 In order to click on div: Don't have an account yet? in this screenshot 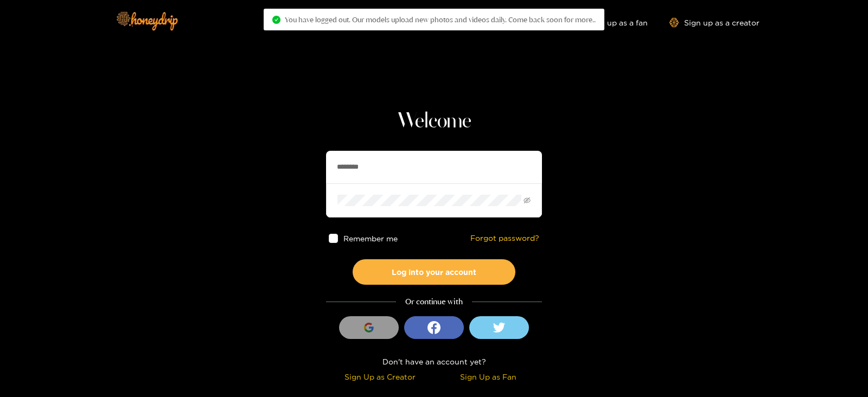, I will do `click(434, 361)`.